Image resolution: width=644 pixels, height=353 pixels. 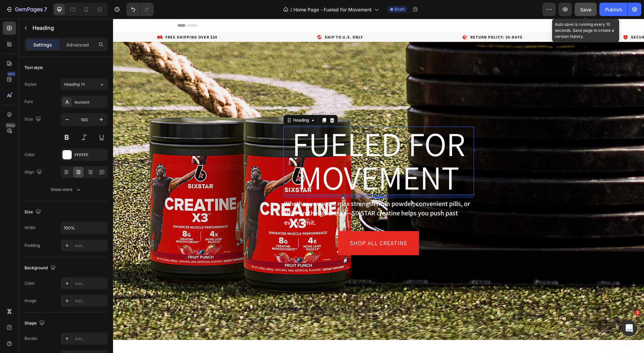 What do you see at coordinates (638, 313) in the screenshot?
I see `span: 2` at bounding box center [638, 313].